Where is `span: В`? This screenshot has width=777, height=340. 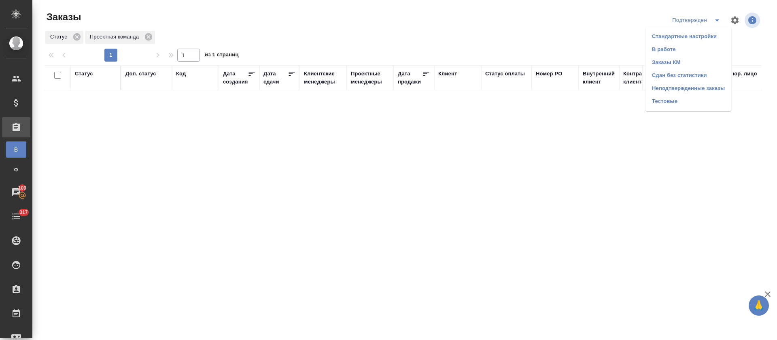 span: В is located at coordinates (16, 149).